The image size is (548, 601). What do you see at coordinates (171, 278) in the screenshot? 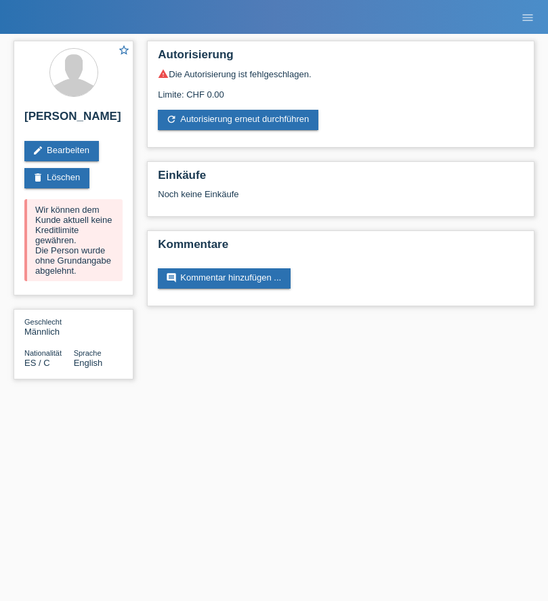
I see `i: comment` at bounding box center [171, 278].